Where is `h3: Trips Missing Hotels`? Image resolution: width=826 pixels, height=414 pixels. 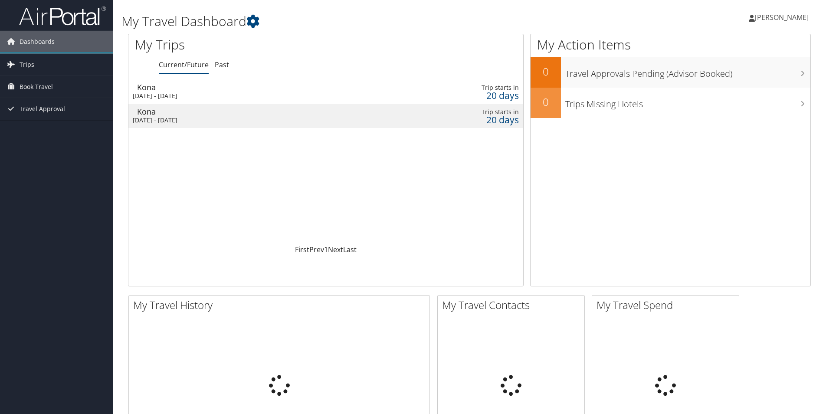 h3: Trips Missing Hotels is located at coordinates (687, 102).